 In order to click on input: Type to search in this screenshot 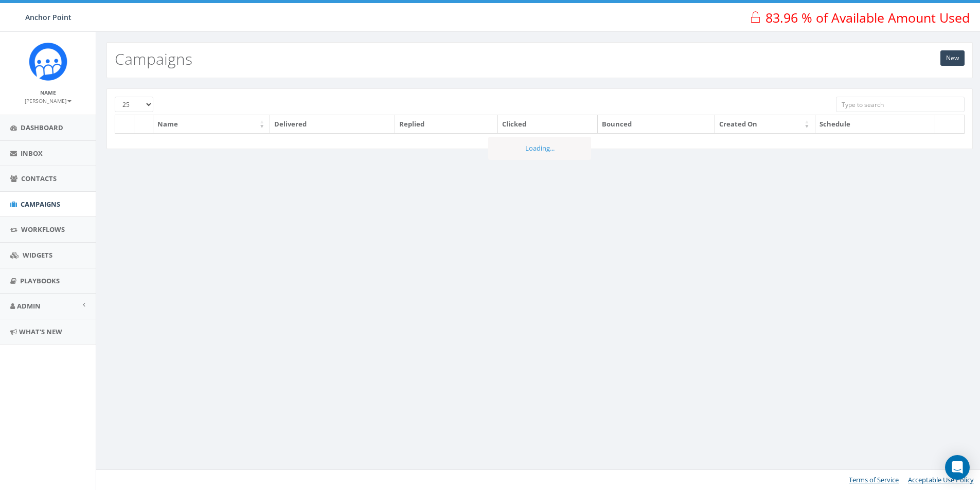, I will do `click(900, 104)`.